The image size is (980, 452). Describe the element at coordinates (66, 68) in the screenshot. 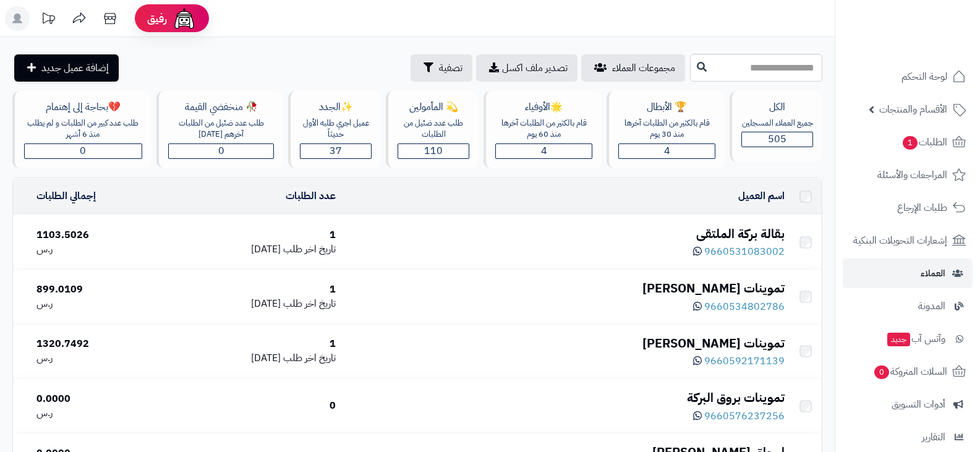

I see `a: إضافة عميل جديد` at that location.